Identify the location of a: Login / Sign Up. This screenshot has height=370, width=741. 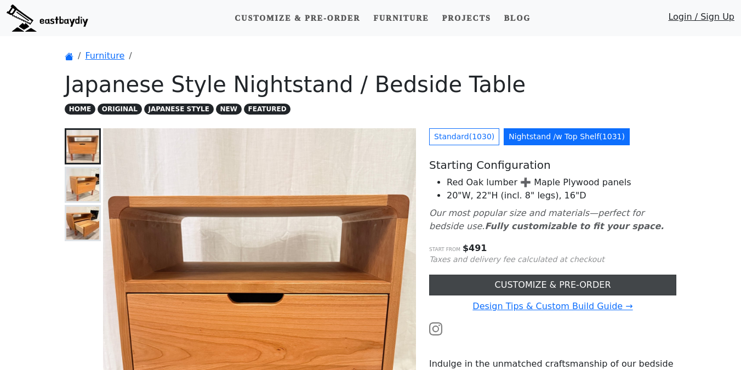
(701, 19).